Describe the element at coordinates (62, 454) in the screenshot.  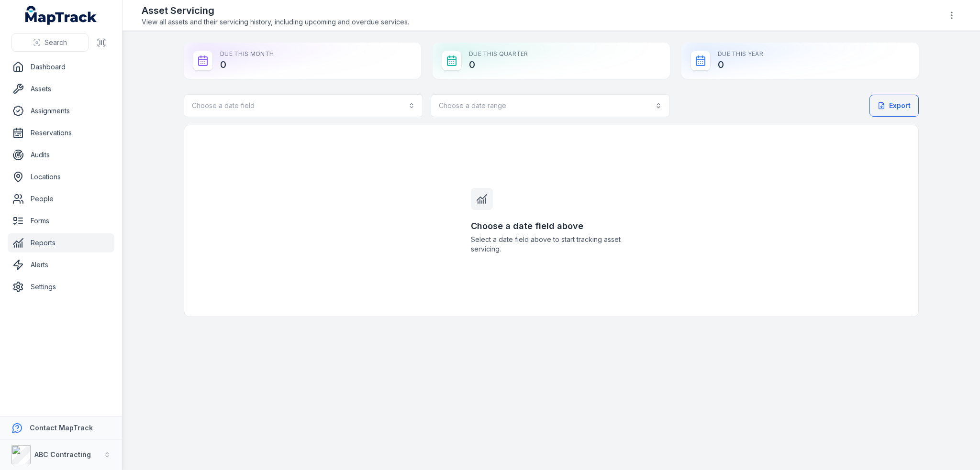
I see `strong: ABC Contracting` at that location.